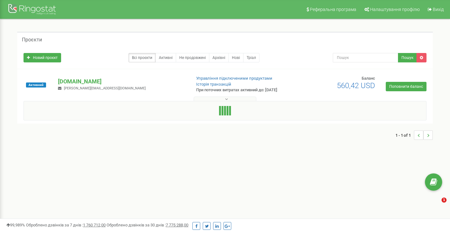 The image size is (450, 233). Describe the element at coordinates (66, 225) in the screenshot. I see `span: Оброблено дзвінків за 7 днів :` at that location.